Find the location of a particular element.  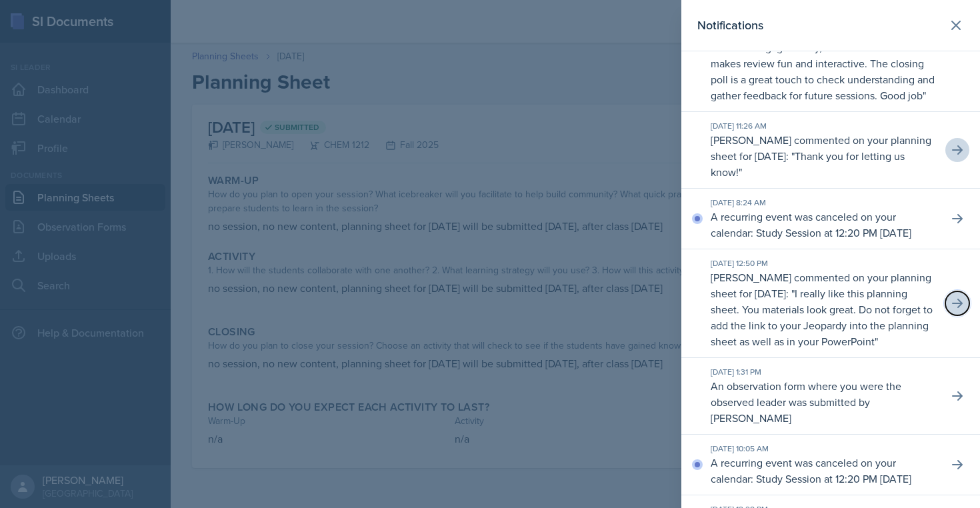

p: Thank you for letting us know! is located at coordinates (808, 164).